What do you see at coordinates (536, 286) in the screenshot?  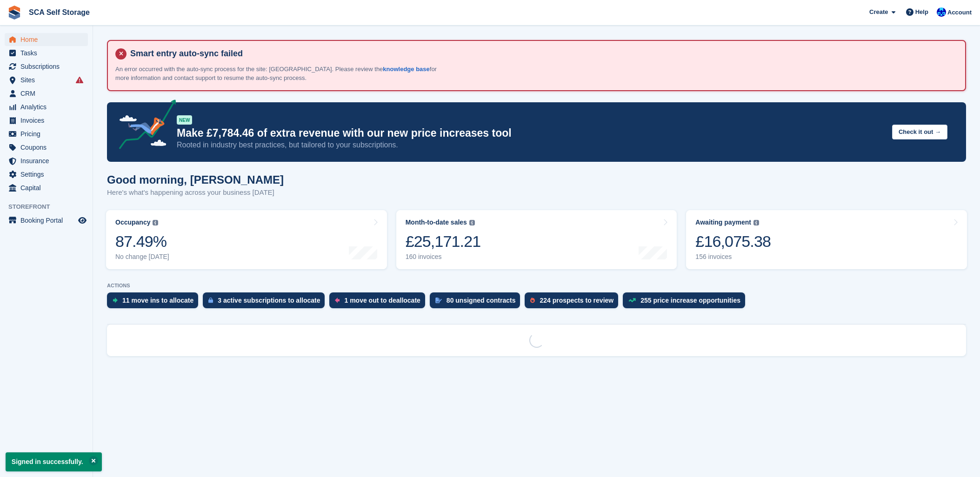 I see `p: ACTIONS` at bounding box center [536, 286].